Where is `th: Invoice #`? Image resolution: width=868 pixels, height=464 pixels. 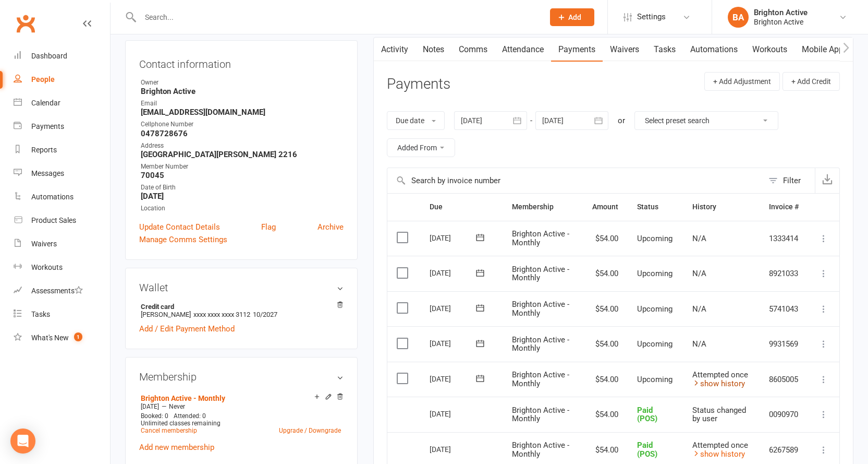 th: Invoice # is located at coordinates (784, 206).